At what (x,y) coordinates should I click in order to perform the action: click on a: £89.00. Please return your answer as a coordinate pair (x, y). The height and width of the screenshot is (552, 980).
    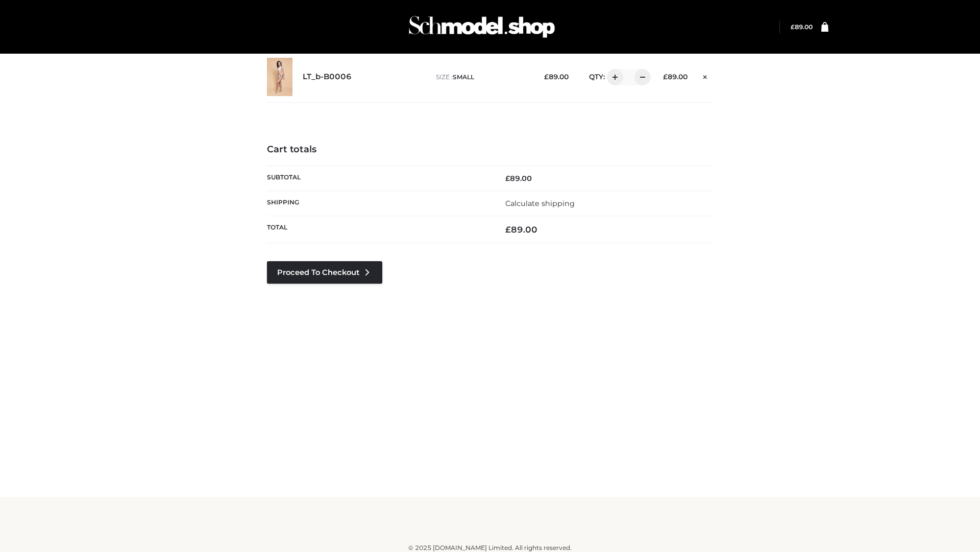
    Looking at the image, I should click on (801, 27).